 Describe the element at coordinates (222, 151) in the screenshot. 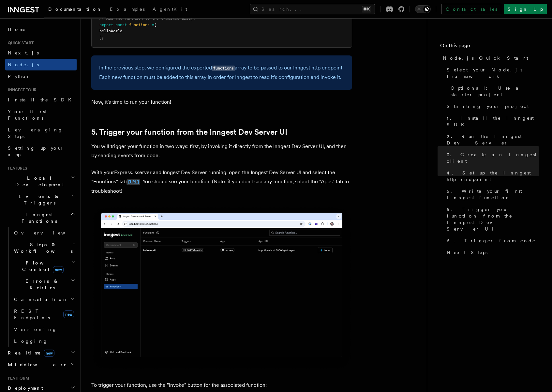

I see `p: You will trigger your function in two ways: first, by invoking it directly from the Inngest Dev S...` at that location.